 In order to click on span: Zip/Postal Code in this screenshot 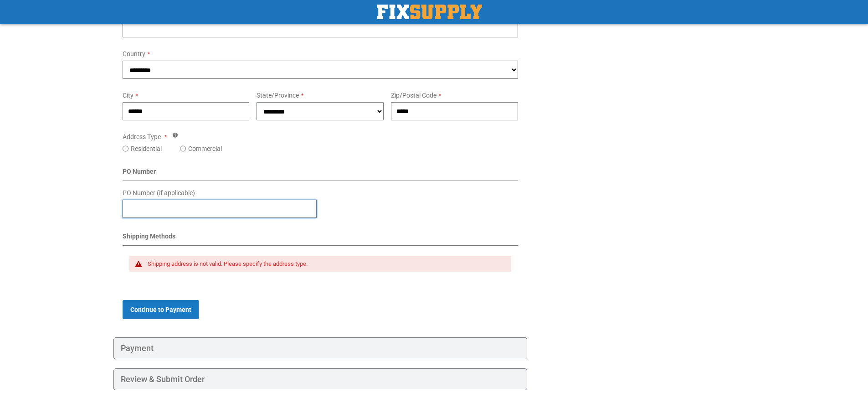, I will do `click(414, 95)`.